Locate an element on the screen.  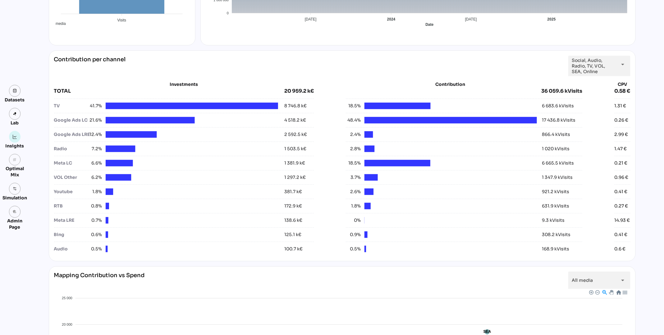
span: 0.7% is located at coordinates (95, 220).